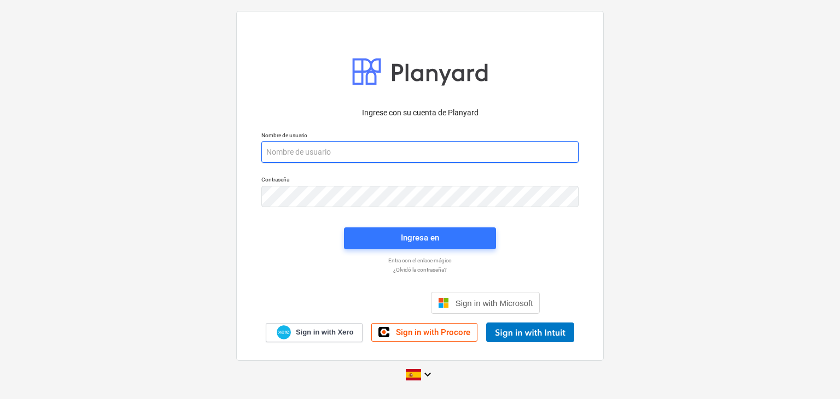 Image resolution: width=840 pixels, height=399 pixels. I want to click on a: Sign in with Xero, so click(314, 333).